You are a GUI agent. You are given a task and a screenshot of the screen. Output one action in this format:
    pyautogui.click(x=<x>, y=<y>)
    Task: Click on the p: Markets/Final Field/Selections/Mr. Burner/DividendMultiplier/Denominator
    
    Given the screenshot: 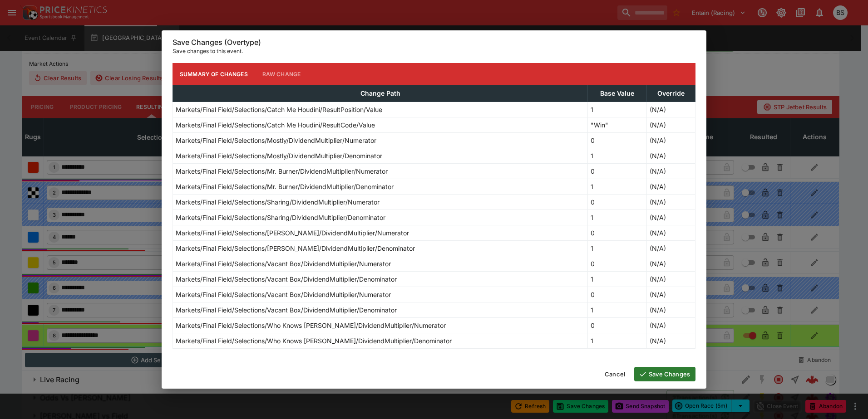 What is the action you would take?
    pyautogui.click(x=285, y=187)
    